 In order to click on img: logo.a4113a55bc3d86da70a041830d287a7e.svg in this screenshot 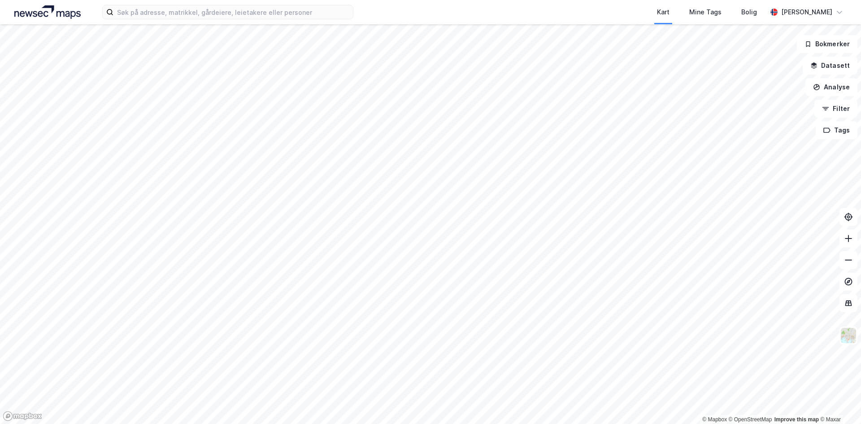, I will do `click(48, 12)`.